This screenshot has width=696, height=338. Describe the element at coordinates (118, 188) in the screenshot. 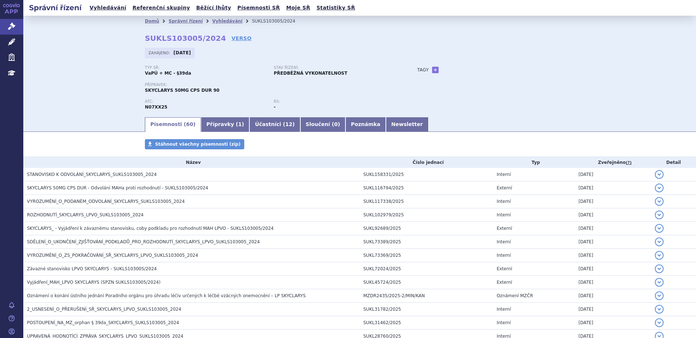

I see `span: SKYCLARYS 50MG CPS DUR - Odvolání MAHa proti rozhodnutí - SUKLS103005/2024` at that location.